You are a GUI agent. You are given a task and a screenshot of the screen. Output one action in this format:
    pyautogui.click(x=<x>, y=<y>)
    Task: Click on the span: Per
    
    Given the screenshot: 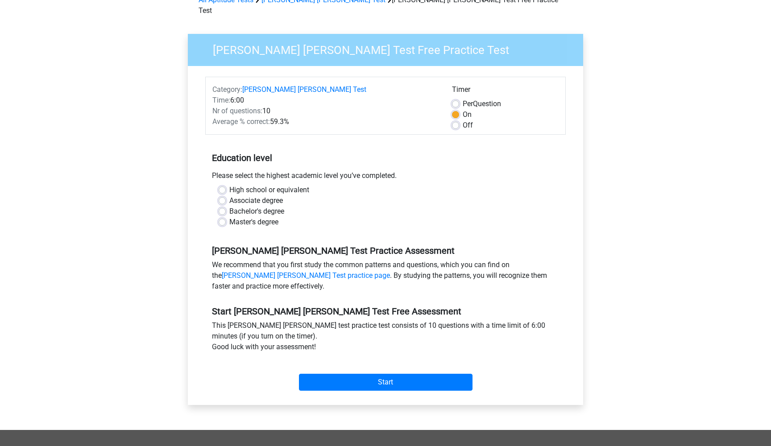 What is the action you would take?
    pyautogui.click(x=468, y=104)
    